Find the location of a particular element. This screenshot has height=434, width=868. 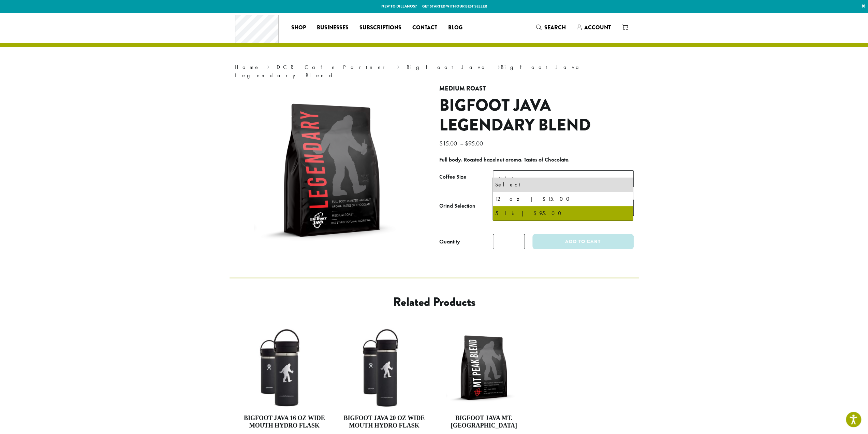

h4: Bigfoot Java 16 oz Wide Mouth Hydro Flask is located at coordinates (284, 421).